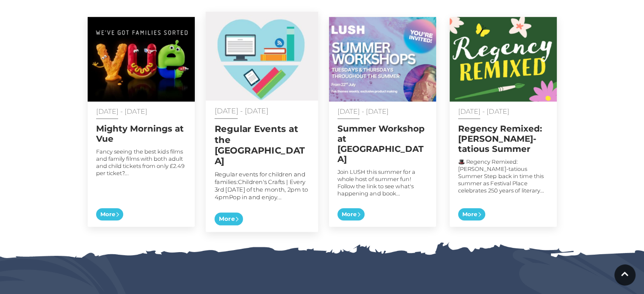 The height and width of the screenshot is (294, 644). What do you see at coordinates (141, 163) in the screenshot?
I see `p: Fancy seeing the best kids films and family films with both adult and child tickets from only £2....` at bounding box center [141, 163].